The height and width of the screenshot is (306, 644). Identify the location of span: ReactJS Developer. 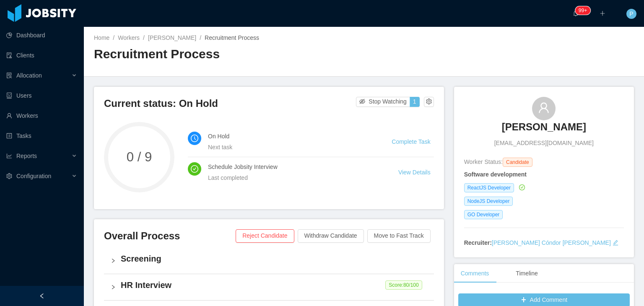
(489, 188).